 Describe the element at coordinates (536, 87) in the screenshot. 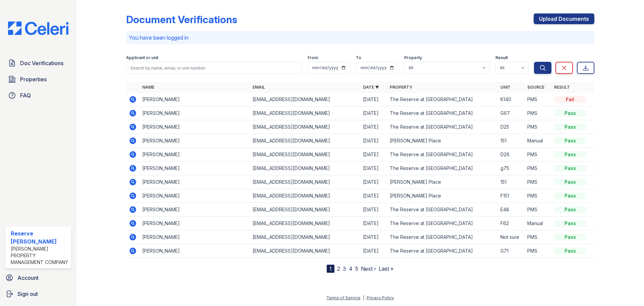

I see `a: Source` at that location.